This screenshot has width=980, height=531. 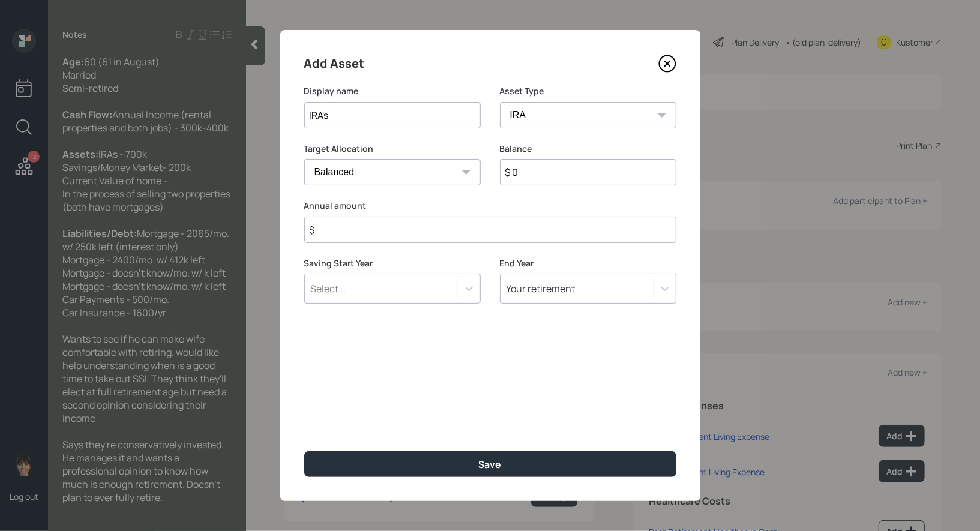 What do you see at coordinates (392, 149) in the screenshot?
I see `label: Target Allocation` at bounding box center [392, 149].